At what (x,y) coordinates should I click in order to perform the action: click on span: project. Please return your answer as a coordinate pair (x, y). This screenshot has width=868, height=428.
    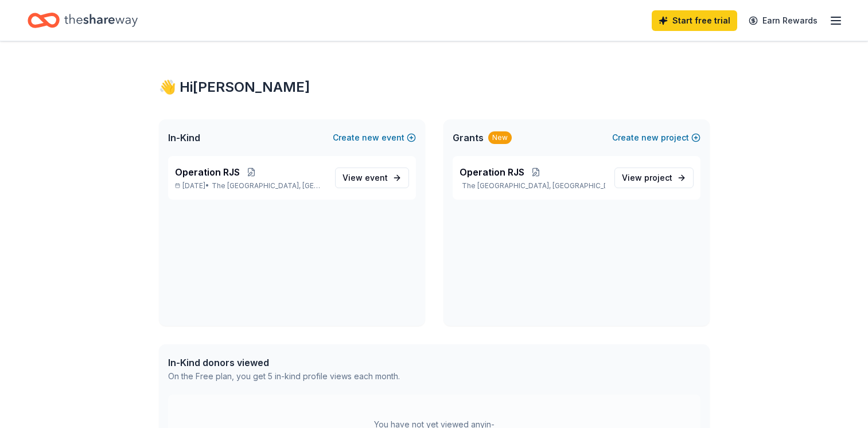
    Looking at the image, I should click on (658, 177).